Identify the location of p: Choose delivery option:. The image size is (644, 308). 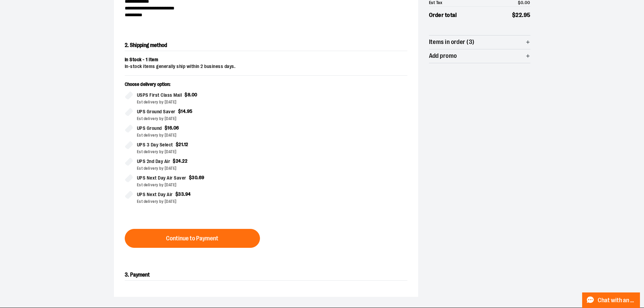
(193, 86).